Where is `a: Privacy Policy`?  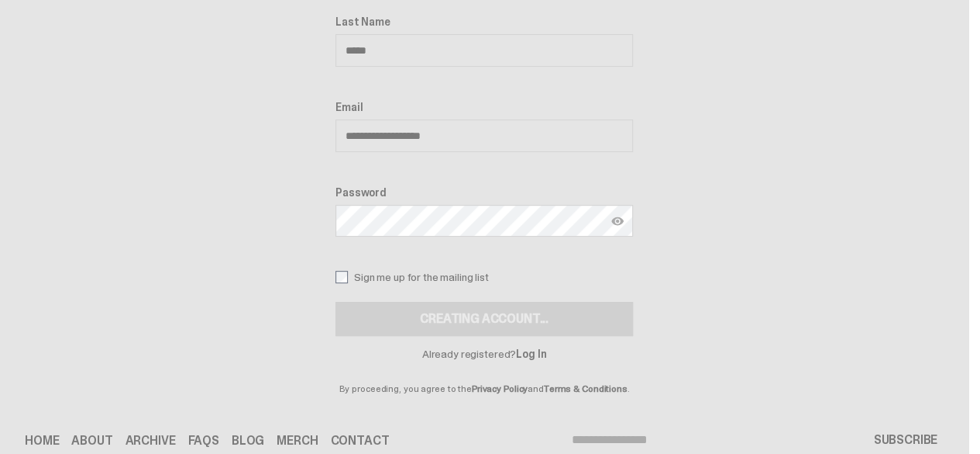
a: Privacy Policy is located at coordinates (500, 388).